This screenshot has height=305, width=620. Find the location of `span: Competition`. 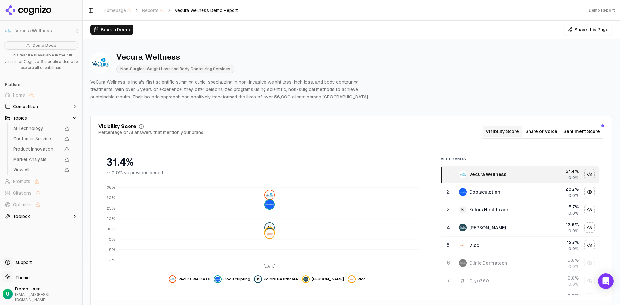

span: Competition is located at coordinates (26, 107).